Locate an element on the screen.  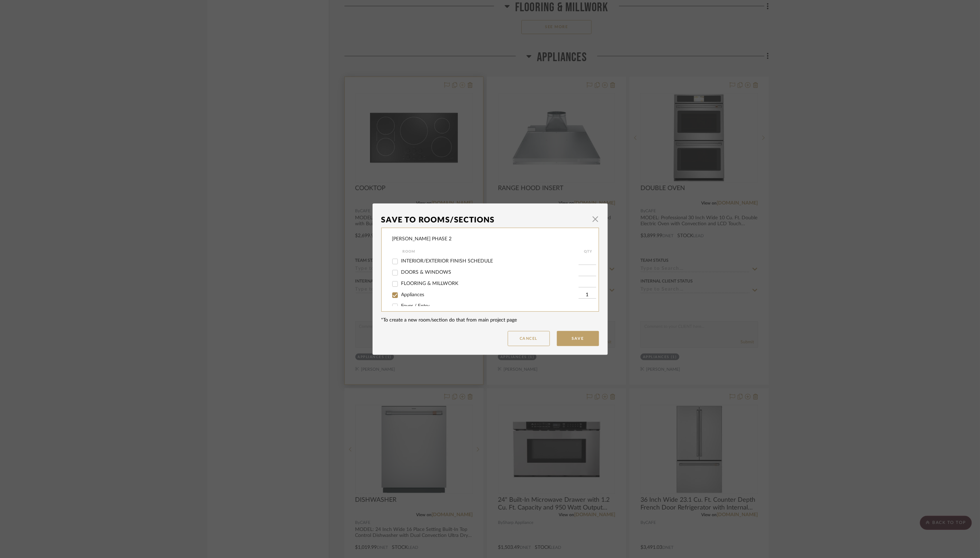
div: *To create a new room/section do that from main project page is located at coordinates (490, 320).